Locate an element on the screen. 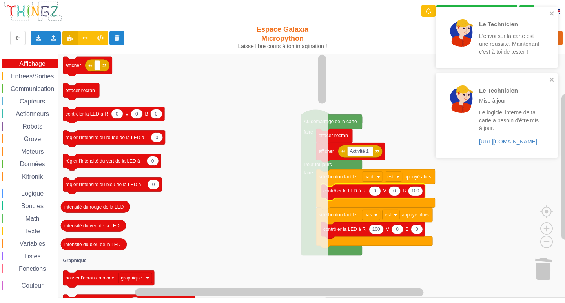  span: Entrées/Sorties is located at coordinates (32, 76).